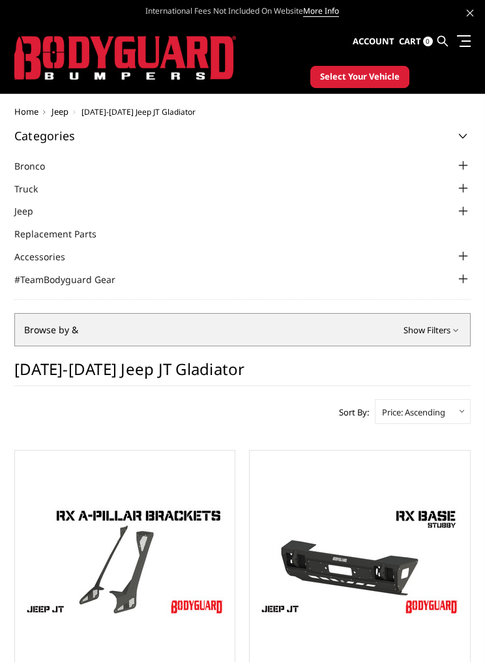 The width and height of the screenshot is (485, 662). Describe the element at coordinates (26, 112) in the screenshot. I see `span: Home` at that location.